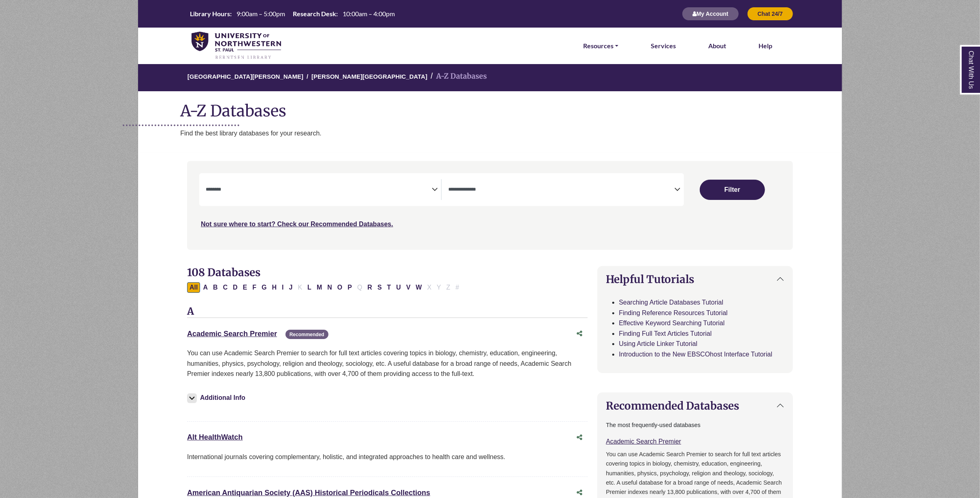 This screenshot has width=980, height=498. What do you see at coordinates (389, 287) in the screenshot?
I see `button: Filter Results T` at bounding box center [389, 287].